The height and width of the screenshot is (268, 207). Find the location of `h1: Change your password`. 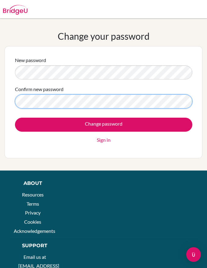

h1: Change your password is located at coordinates (104, 36).